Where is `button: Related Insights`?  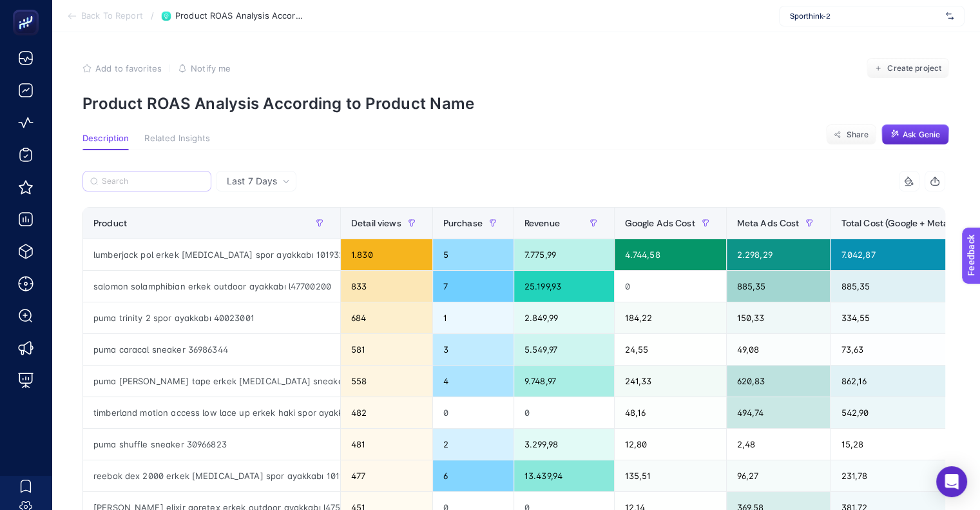
button: Related Insights is located at coordinates (177, 142).